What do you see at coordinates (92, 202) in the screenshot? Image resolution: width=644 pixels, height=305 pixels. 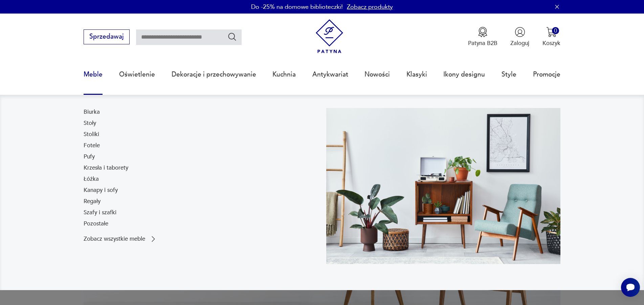 I see `a: Regały` at bounding box center [92, 202].